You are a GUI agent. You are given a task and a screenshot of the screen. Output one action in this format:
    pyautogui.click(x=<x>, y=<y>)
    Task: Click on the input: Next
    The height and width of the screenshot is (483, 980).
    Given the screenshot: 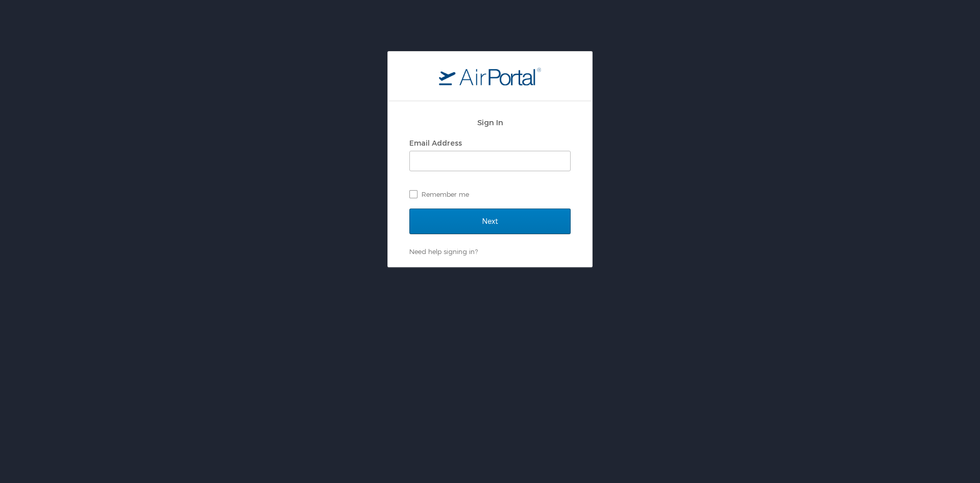 What is the action you would take?
    pyautogui.click(x=490, y=221)
    